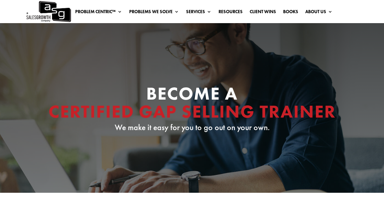  What do you see at coordinates (192, 104) in the screenshot?
I see `h1: Become A` at bounding box center [192, 104].